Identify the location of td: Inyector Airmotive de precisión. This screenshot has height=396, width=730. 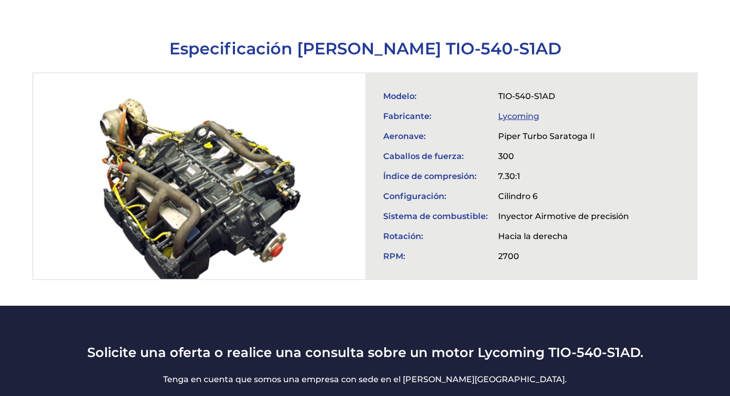
(563, 216).